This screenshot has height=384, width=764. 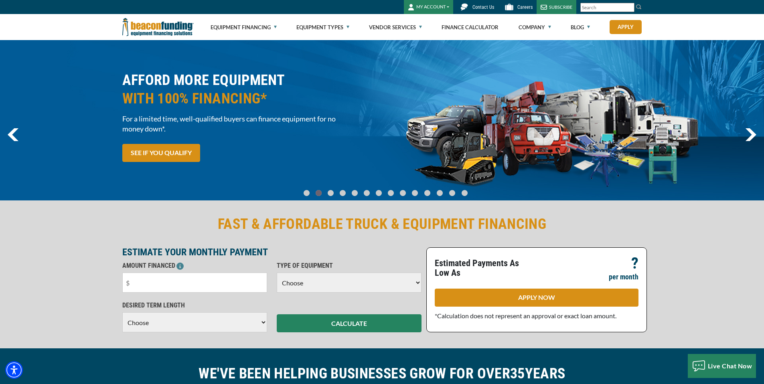 I want to click on a: next, so click(x=751, y=135).